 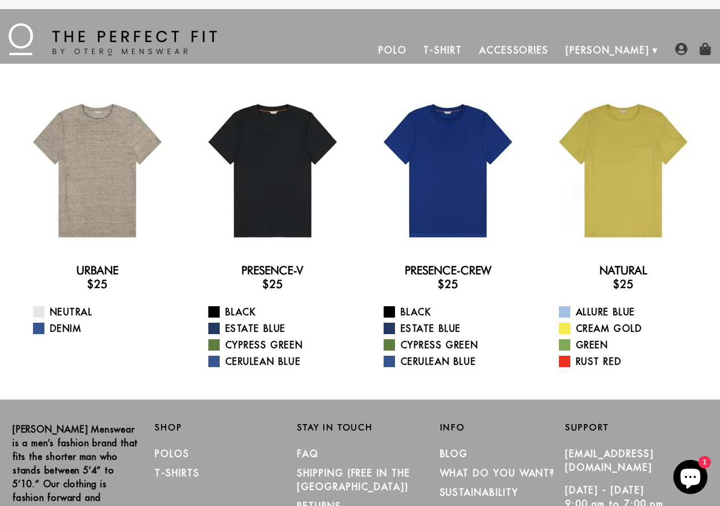 What do you see at coordinates (217, 427) in the screenshot?
I see `h2: Shop` at bounding box center [217, 427].